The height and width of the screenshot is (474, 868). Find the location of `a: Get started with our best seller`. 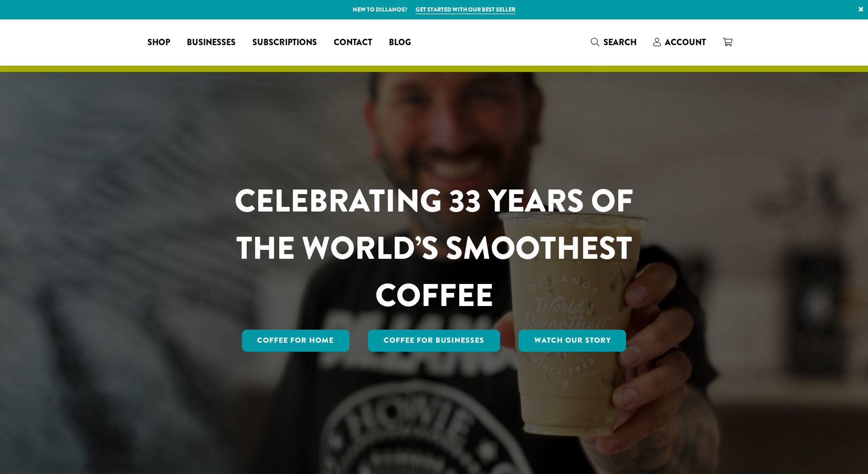

a: Get started with our best seller is located at coordinates (465, 9).